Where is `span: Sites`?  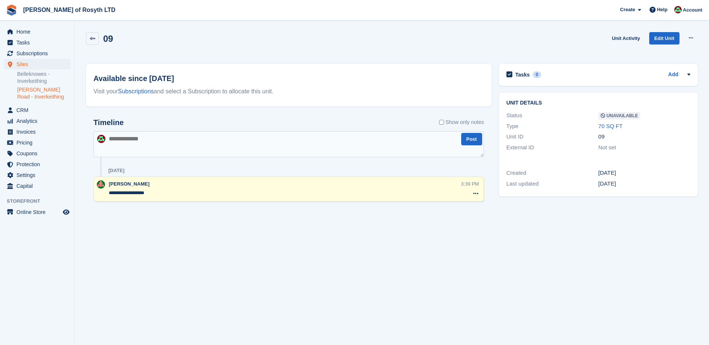
span: Sites is located at coordinates (39, 64).